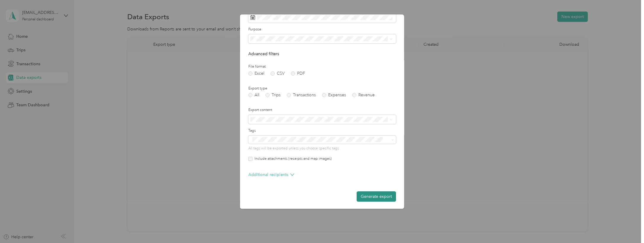 Image resolution: width=644 pixels, height=243 pixels. Describe the element at coordinates (322, 110) in the screenshot. I see `label: Export content` at that location.